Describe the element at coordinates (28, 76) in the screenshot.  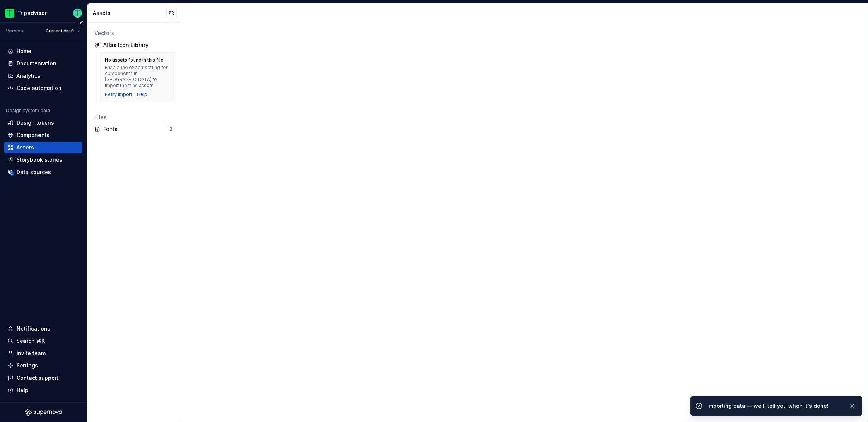
I see `div: Analytics` at that location.